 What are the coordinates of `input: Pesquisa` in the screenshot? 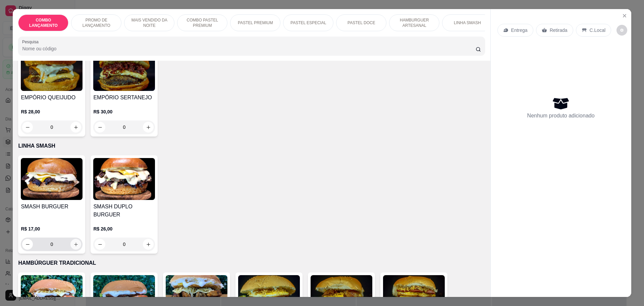 It's located at (248, 49).